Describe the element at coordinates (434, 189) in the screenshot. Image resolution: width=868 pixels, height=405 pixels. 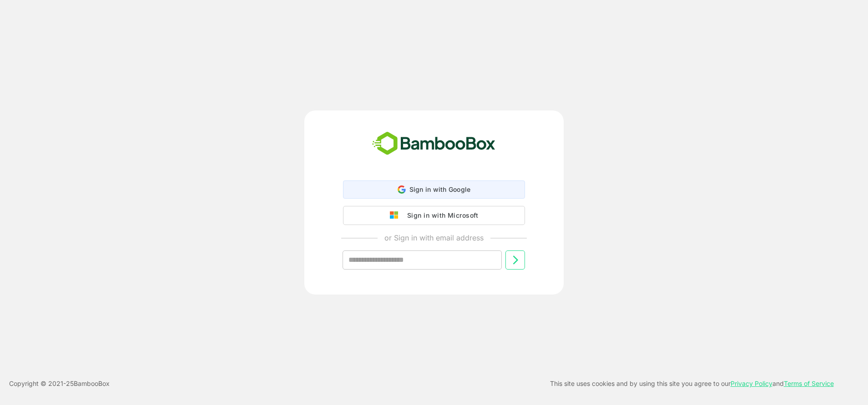
I see `div: Sign in with Google` at that location.